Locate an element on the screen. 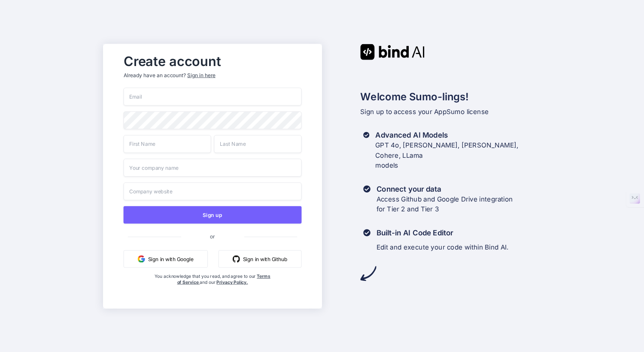 This screenshot has height=352, width=644. img: arrow is located at coordinates (368, 273).